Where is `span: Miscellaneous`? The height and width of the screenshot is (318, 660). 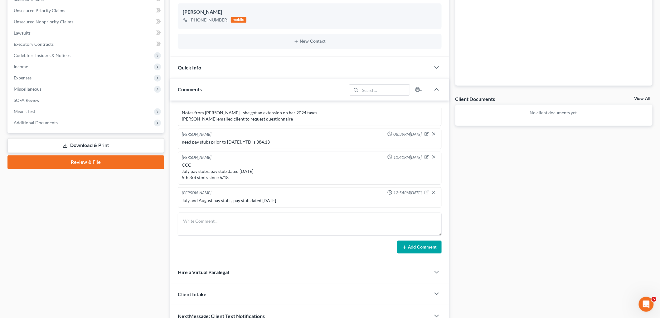
span: Miscellaneous is located at coordinates (27, 89).